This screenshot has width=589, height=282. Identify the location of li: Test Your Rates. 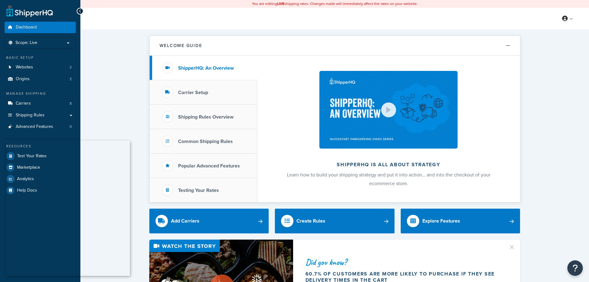
(40, 156).